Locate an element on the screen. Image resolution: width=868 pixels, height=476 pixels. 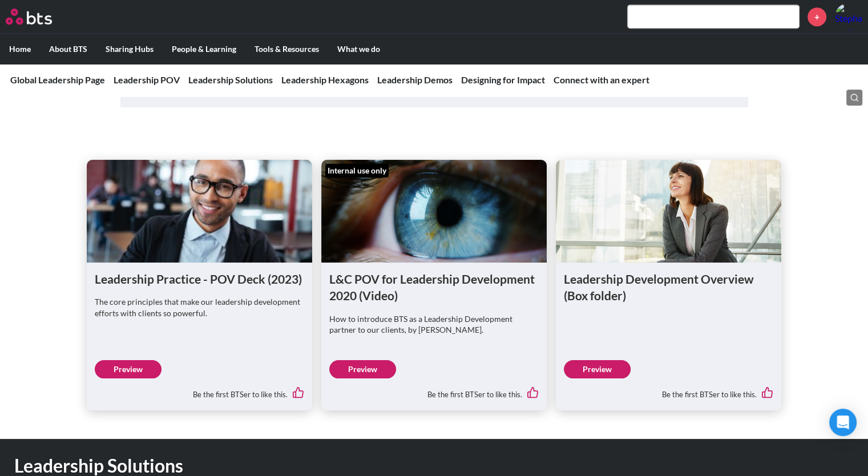
img: Stephanie Reynolds is located at coordinates (849, 17).